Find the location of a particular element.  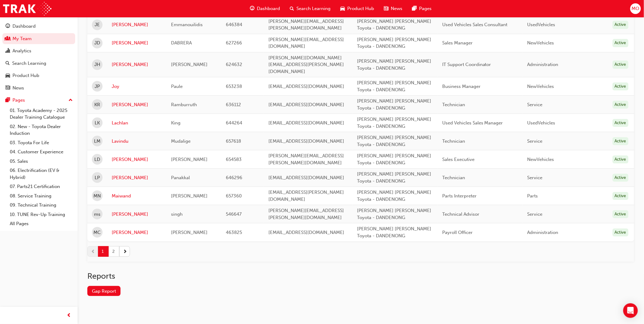

span: LP is located at coordinates (97, 178).